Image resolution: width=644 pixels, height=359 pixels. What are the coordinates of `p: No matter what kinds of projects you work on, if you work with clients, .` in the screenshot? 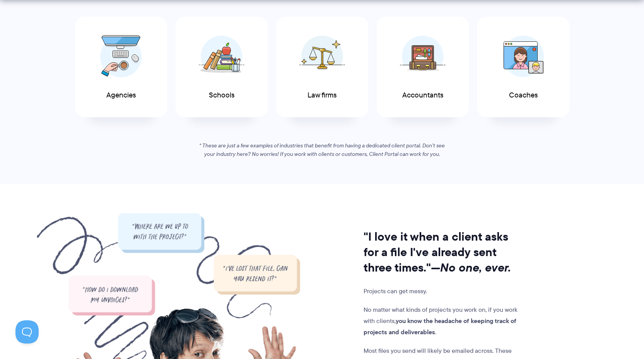 It's located at (442, 321).